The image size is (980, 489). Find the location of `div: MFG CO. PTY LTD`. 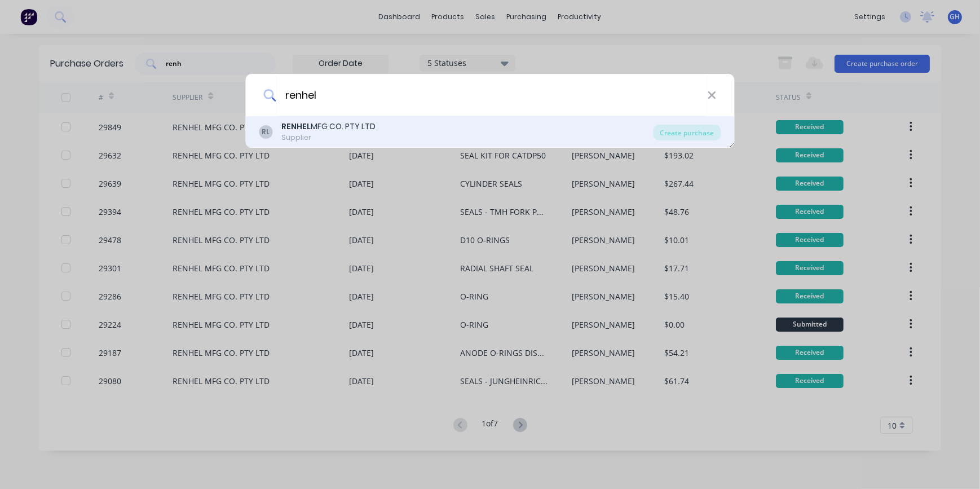

div: MFG CO. PTY LTD is located at coordinates (329, 126).